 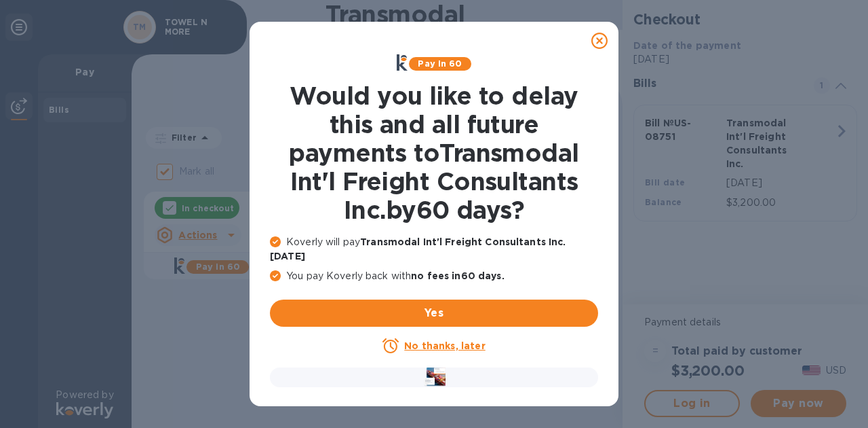 I want to click on h1: Would you like to delay this and all future payments to Transmodal Int'l Freight Consultants Inc...., so click(x=434, y=153).